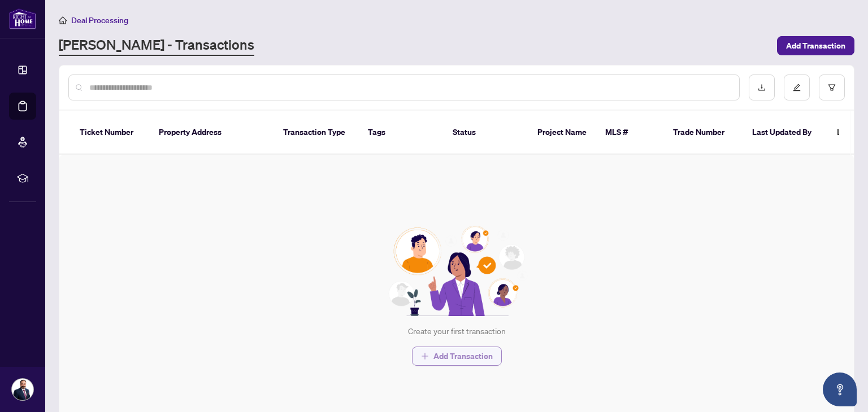 Image resolution: width=868 pixels, height=412 pixels. What do you see at coordinates (839, 390) in the screenshot?
I see `button: Open asap` at bounding box center [839, 390].